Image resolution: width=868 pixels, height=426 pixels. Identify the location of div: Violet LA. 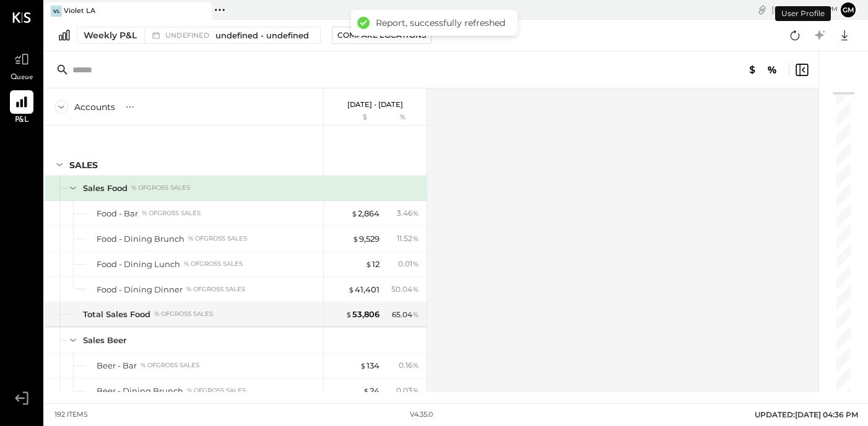
(79, 11).